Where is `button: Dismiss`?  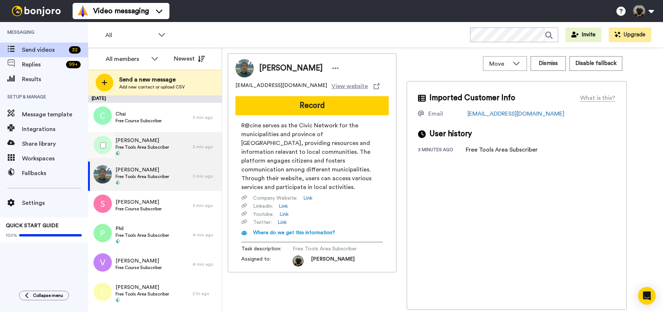
button: Dismiss is located at coordinates (549, 63).